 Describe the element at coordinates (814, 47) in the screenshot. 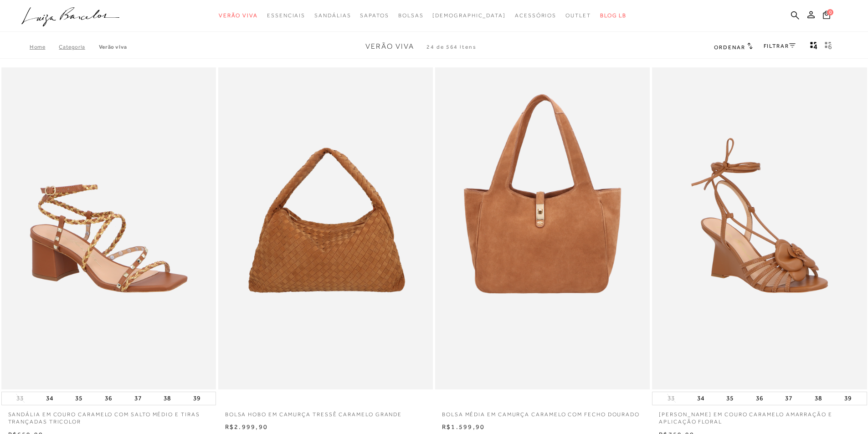

I see `button: Mostrar 4 produtos por linha` at that location.